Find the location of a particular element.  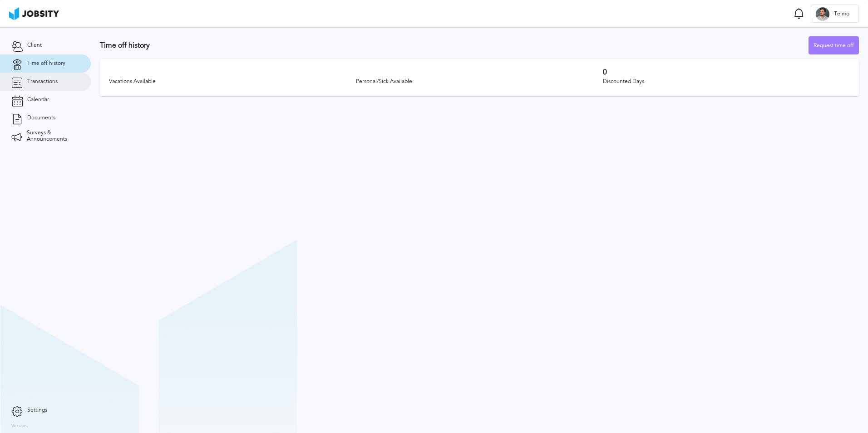

span: Surveys & Announcements is located at coordinates (53, 136).